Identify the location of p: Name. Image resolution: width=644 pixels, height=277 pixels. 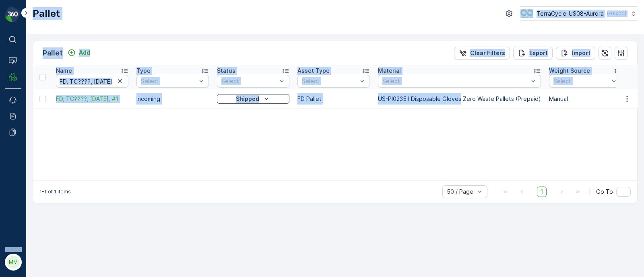
(64, 71).